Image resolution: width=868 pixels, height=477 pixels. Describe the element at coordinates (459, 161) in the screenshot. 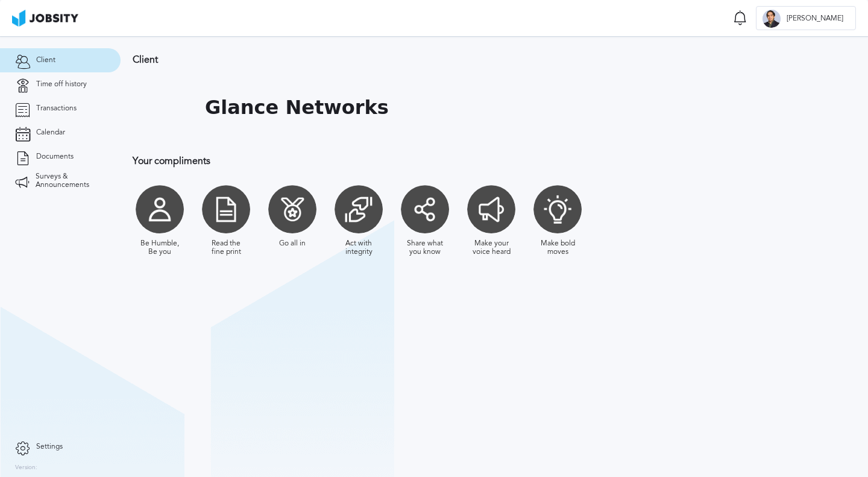

I see `h3: Your compliments` at that location.